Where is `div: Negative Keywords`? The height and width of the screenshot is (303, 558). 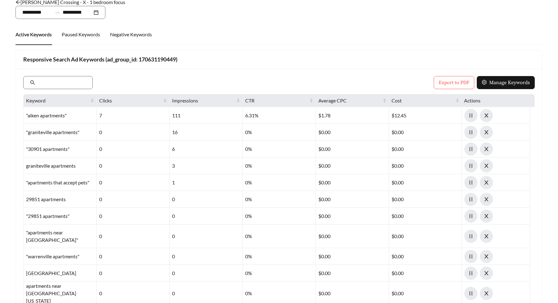
div: Negative Keywords is located at coordinates (131, 34).